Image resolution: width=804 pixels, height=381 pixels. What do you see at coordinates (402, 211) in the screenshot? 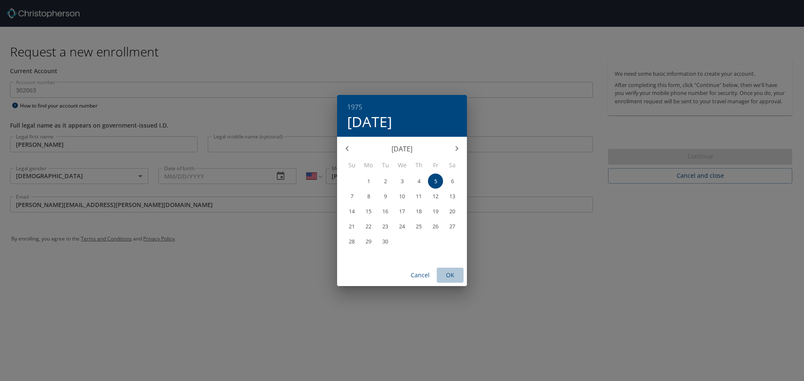
I see `button: 17` at bounding box center [402, 211].